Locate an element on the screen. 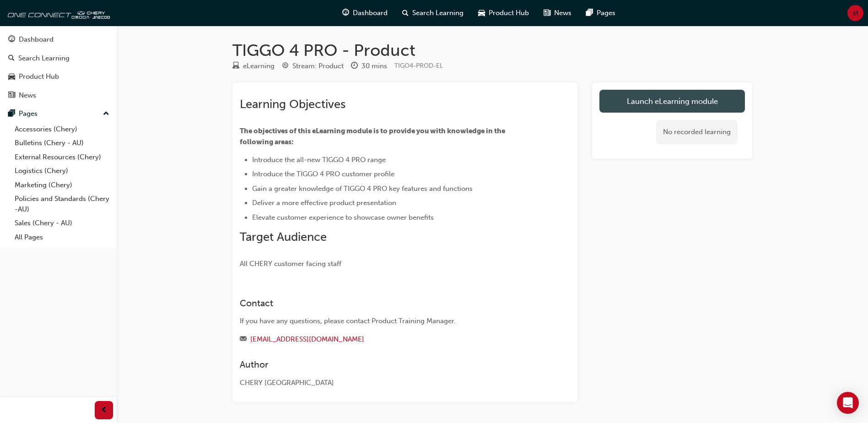  div: Open Intercom Messenger is located at coordinates (848, 403).